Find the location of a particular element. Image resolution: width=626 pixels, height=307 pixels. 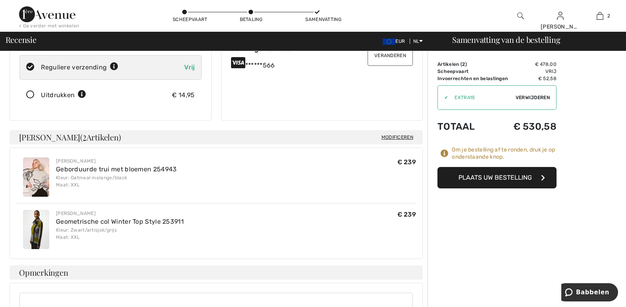

td: € 478,00 is located at coordinates (533, 64).